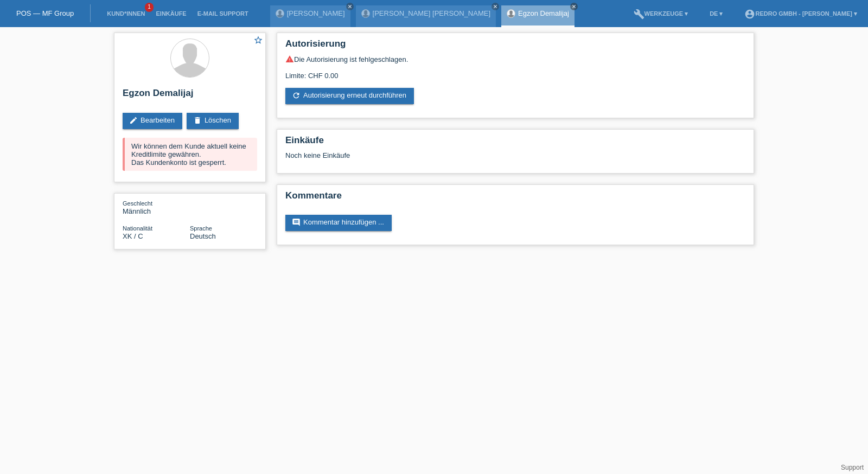  I want to click on span: 1, so click(149, 7).